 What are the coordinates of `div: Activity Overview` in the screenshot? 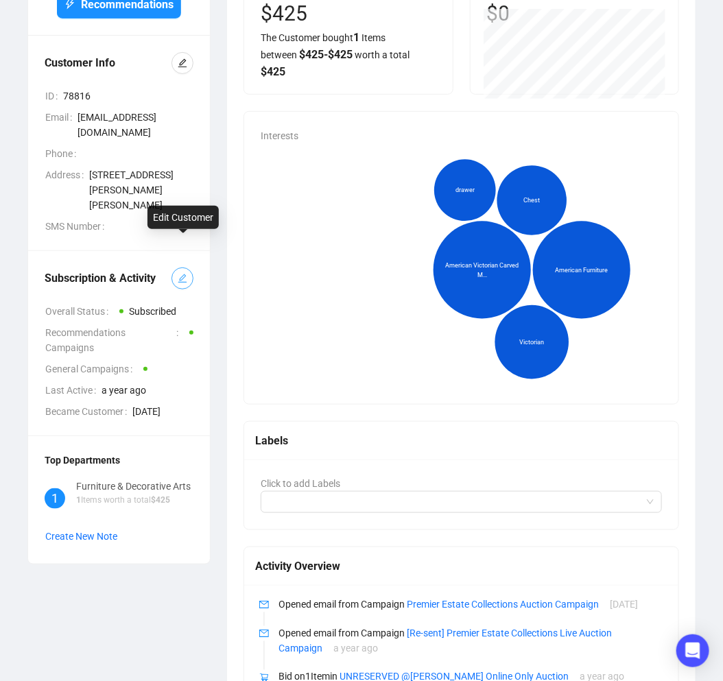 It's located at (461, 566).